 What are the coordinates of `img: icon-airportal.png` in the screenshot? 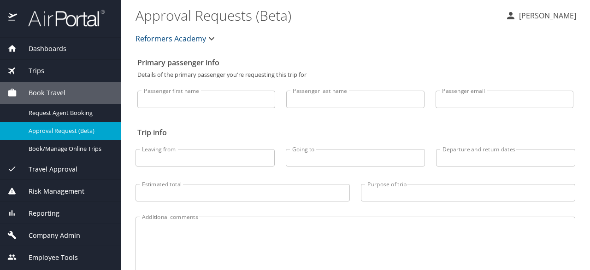 It's located at (13, 18).